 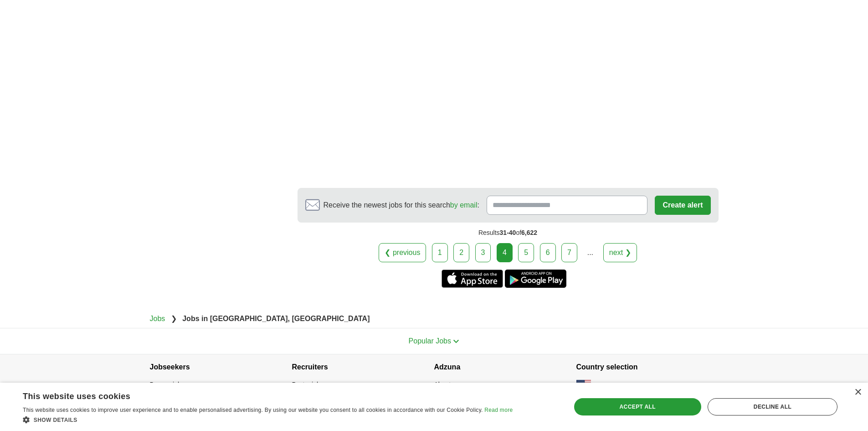 I want to click on button: Create alert, so click(x=683, y=205).